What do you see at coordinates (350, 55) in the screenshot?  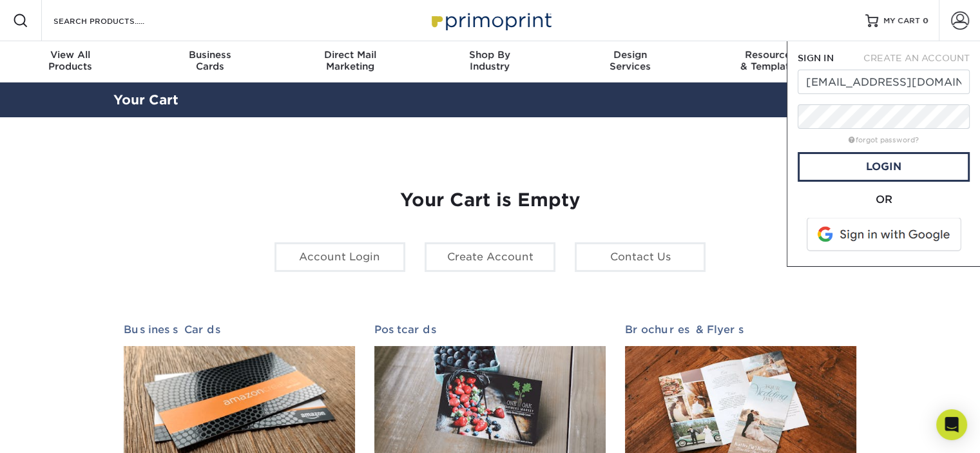 I see `span: Direct Mail` at bounding box center [350, 55].